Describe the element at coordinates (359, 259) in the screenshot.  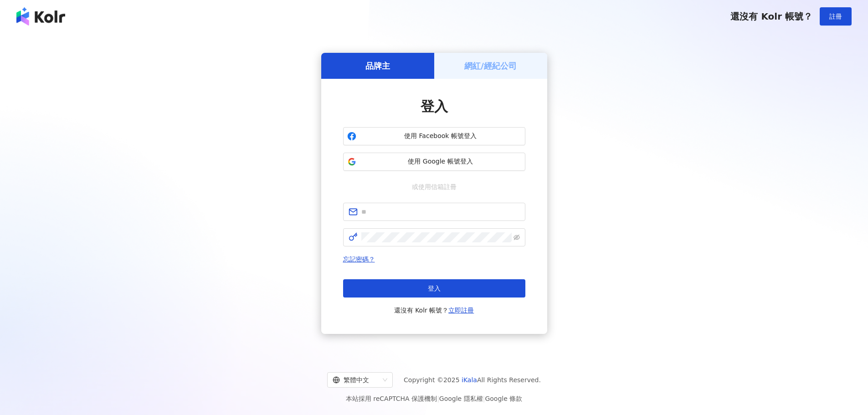
I see `a: 忘記密碼？` at that location.